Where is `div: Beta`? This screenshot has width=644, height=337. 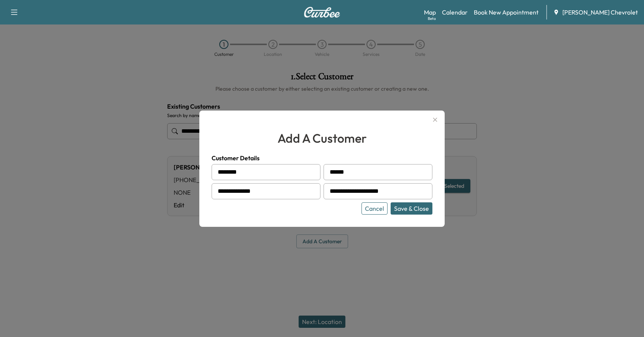 div: Beta is located at coordinates (432, 18).